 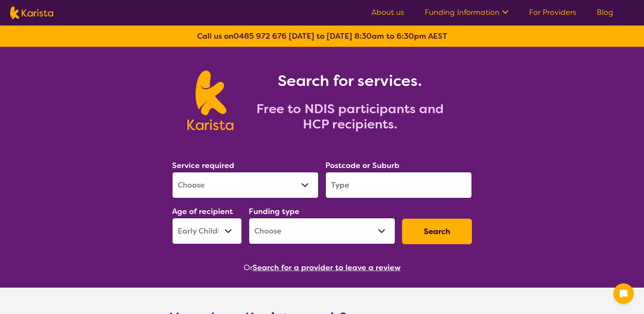 What do you see at coordinates (605, 12) in the screenshot?
I see `a: Blog` at bounding box center [605, 12].